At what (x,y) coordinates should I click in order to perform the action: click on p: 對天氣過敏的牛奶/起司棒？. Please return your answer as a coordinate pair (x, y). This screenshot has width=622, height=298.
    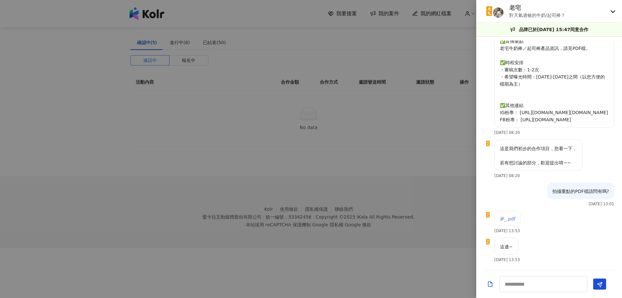
    Looking at the image, I should click on (537, 15).